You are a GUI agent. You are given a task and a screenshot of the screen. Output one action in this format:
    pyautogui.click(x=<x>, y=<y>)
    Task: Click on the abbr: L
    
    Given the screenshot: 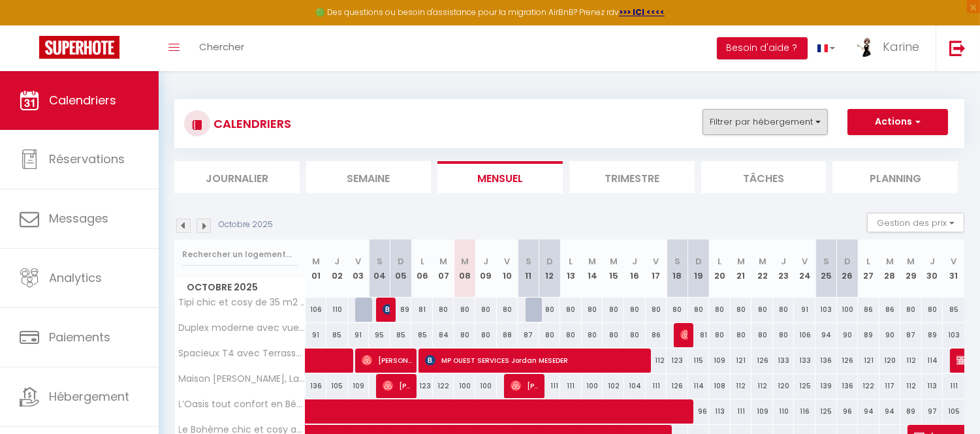 What is the action you would take?
    pyautogui.click(x=868, y=261)
    